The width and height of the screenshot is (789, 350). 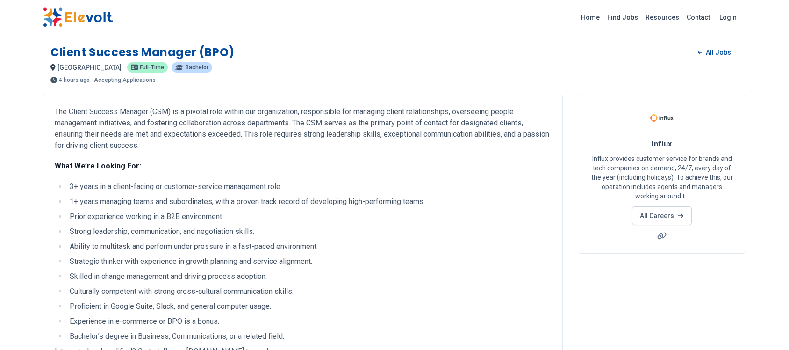 I want to click on li: 1+ years managing teams and subordinates, with a proven track record of developing high-performin..., so click(x=309, y=202).